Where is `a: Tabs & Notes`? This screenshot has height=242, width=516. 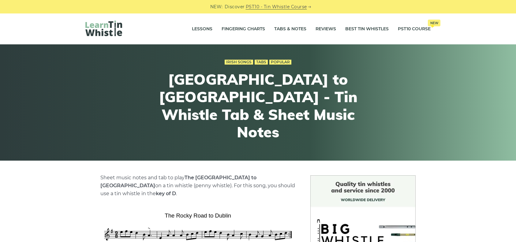
a: Tabs & Notes is located at coordinates (290, 29).